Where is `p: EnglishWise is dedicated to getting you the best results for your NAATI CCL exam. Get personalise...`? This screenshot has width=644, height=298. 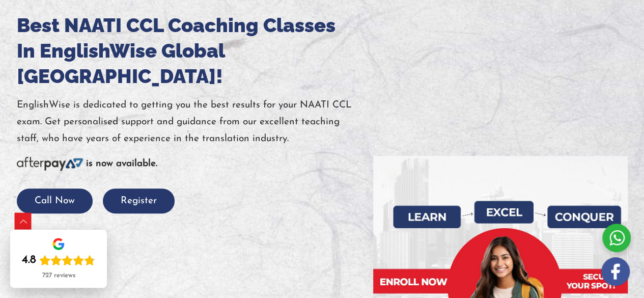
p: EnglishWise is dedicated to getting you the best results for your NAATI CCL exam. Get personalise... is located at coordinates (195, 122).